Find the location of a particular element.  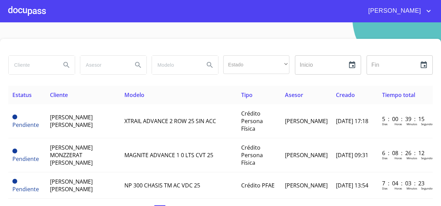

p: 6 : 08 : 26 : 12 is located at coordinates (405, 153).